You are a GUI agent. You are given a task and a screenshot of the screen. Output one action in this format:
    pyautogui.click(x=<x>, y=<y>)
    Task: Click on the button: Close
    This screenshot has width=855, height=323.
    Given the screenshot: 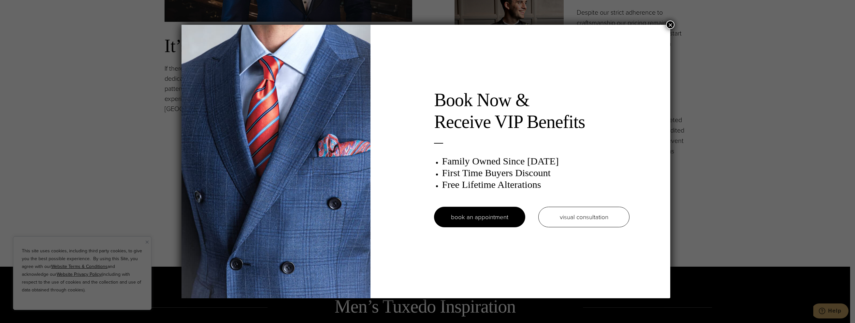 What is the action you would take?
    pyautogui.click(x=670, y=25)
    